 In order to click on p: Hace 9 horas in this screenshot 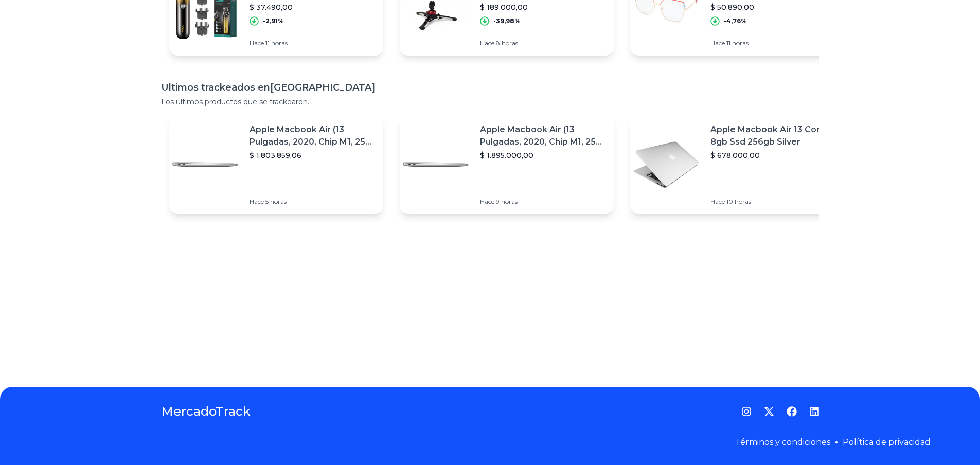, I will do `click(543, 202)`.